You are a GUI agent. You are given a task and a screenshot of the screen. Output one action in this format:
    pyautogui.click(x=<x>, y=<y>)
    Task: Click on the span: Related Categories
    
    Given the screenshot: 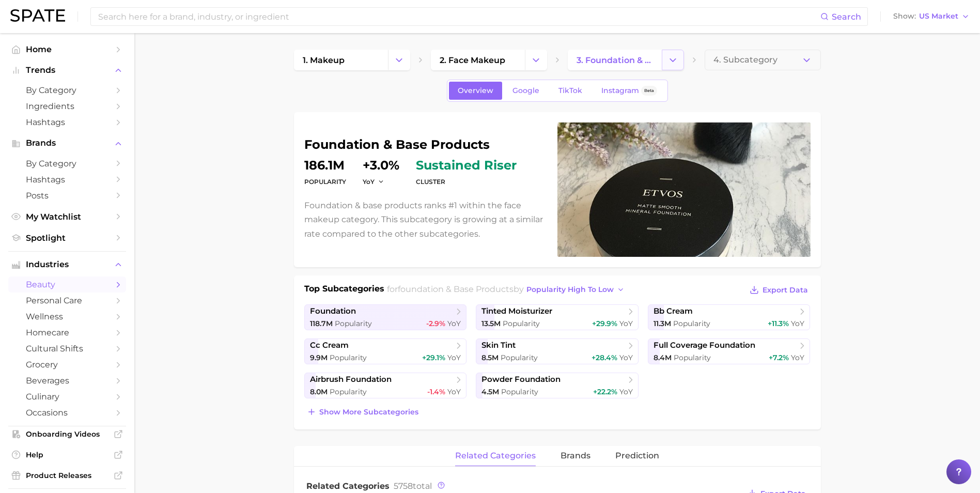 What is the action you would take?
    pyautogui.click(x=347, y=486)
    